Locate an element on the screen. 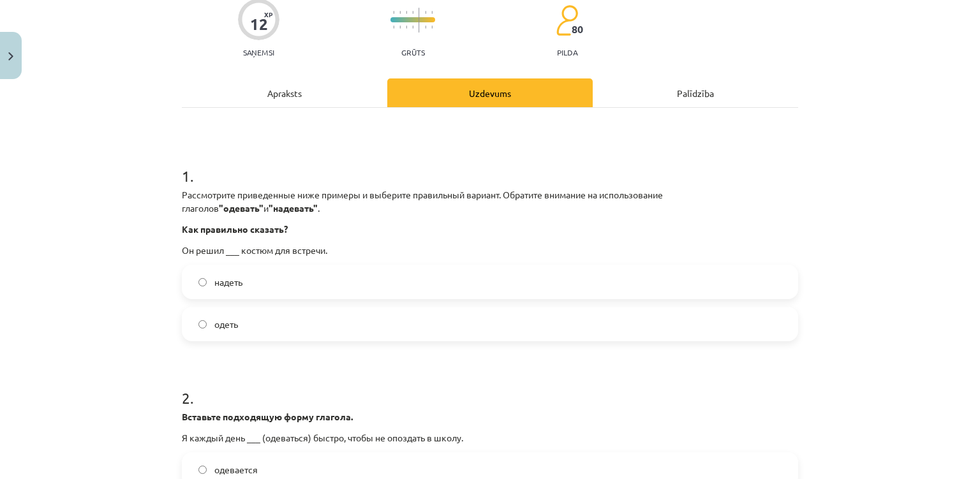 The height and width of the screenshot is (479, 980). h1: 1 . is located at coordinates (490, 164).